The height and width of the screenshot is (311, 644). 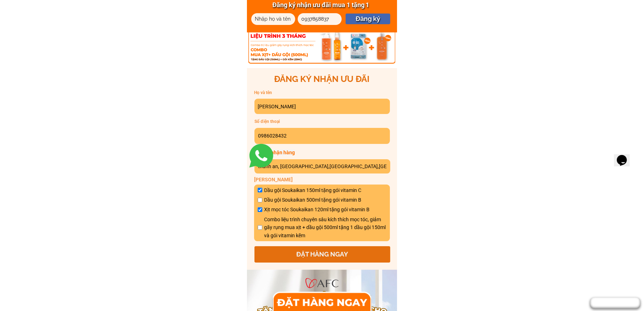 What do you see at coordinates (322, 136) in the screenshot?
I see `input: Nhập số điện thoại` at bounding box center [322, 136].